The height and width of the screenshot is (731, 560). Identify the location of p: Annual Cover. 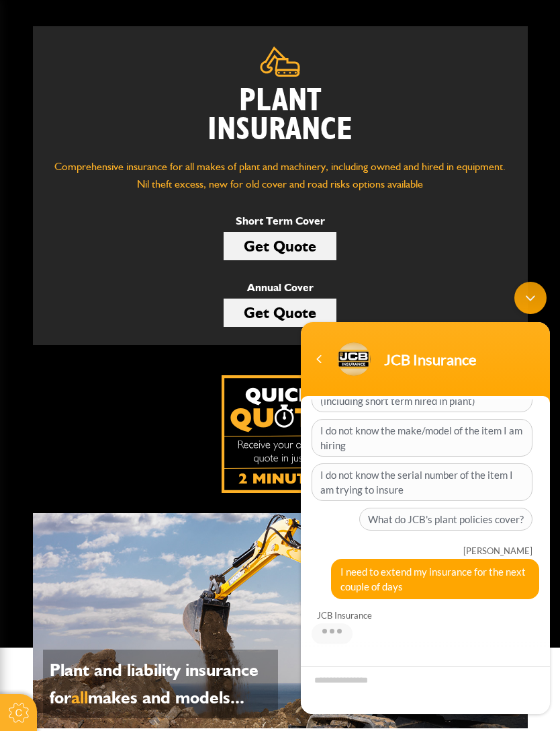
(280, 288).